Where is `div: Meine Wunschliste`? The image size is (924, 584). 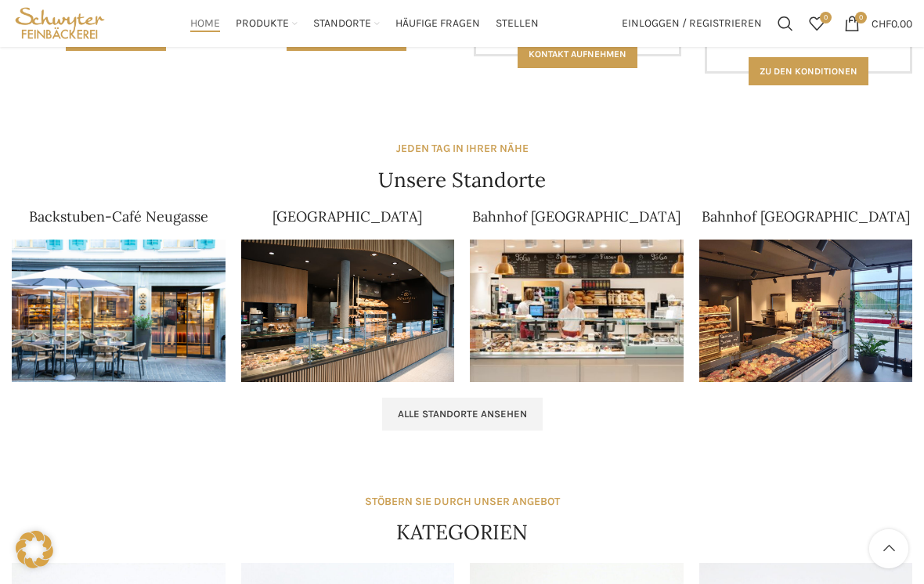
div: Meine Wunschliste is located at coordinates (816, 23).